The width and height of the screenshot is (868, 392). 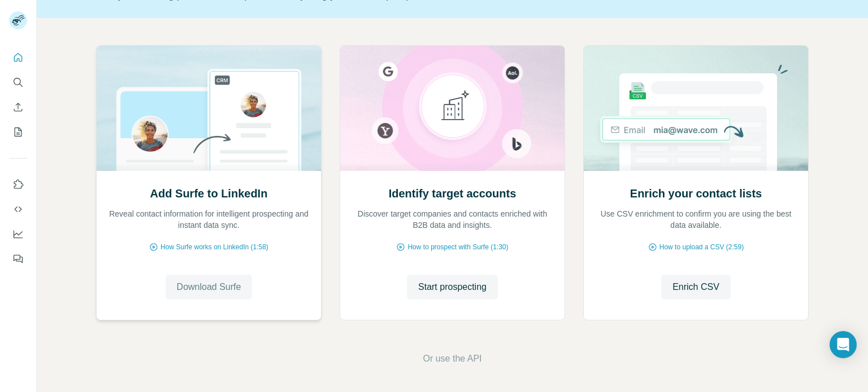 I want to click on img: Identify target accounts, so click(x=452, y=108).